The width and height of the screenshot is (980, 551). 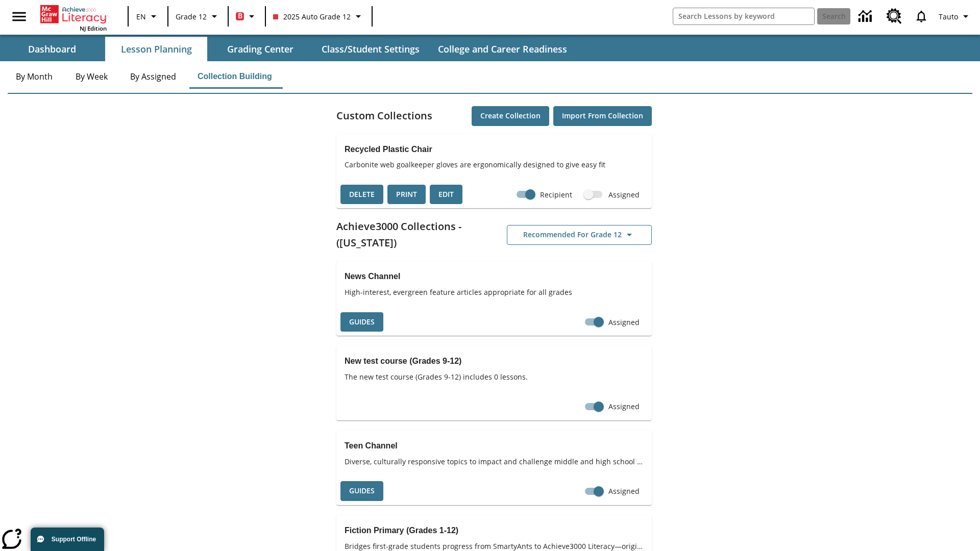 What do you see at coordinates (406, 194) in the screenshot?
I see `button: Print, will open in a new window` at bounding box center [406, 194].